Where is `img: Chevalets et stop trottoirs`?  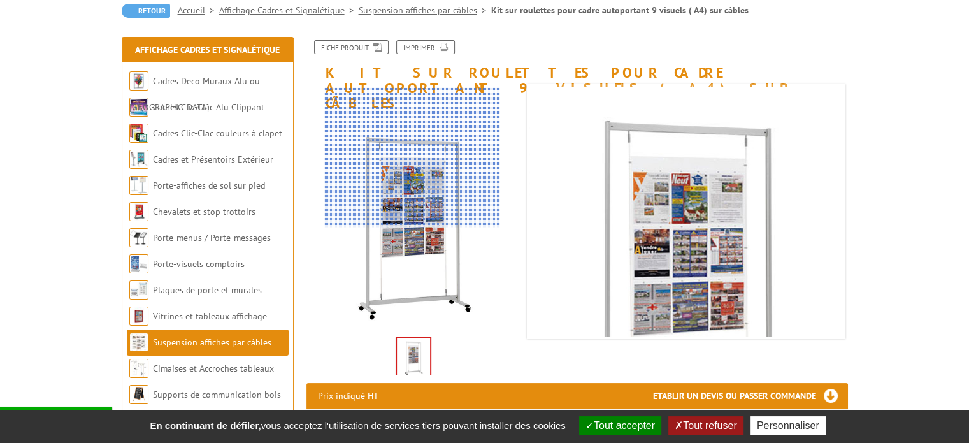
img: Chevalets et stop trottoirs is located at coordinates (139, 212).